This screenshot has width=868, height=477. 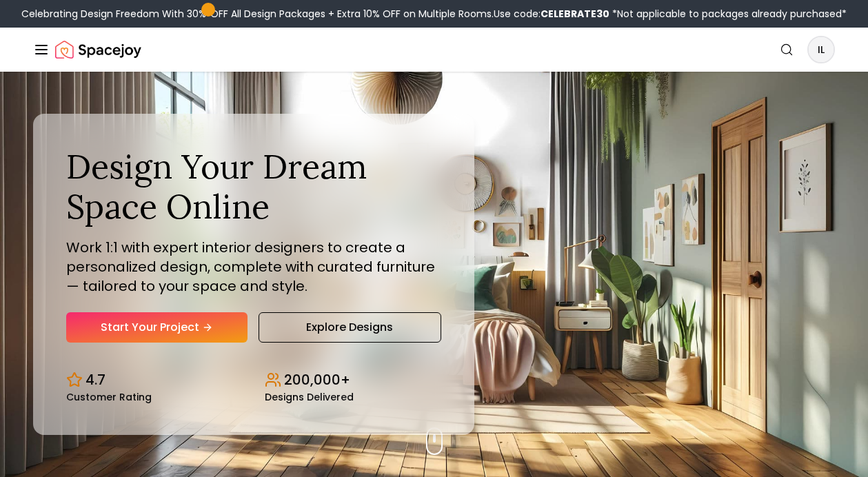 I want to click on small: Designs Delivered, so click(x=309, y=397).